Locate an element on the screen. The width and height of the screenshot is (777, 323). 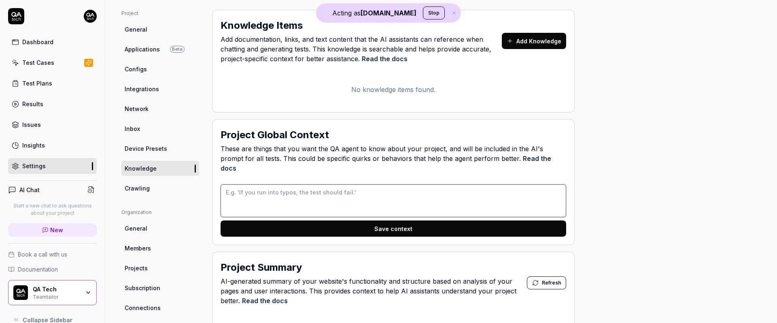
div: Test Cases is located at coordinates (38, 62).